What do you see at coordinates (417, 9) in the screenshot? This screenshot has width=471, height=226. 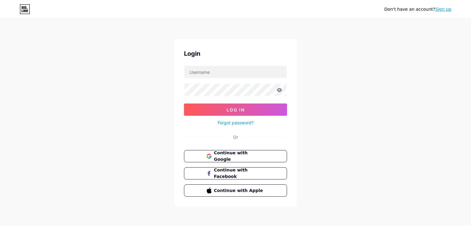 I see `div: Don't have an account?` at bounding box center [417, 9].